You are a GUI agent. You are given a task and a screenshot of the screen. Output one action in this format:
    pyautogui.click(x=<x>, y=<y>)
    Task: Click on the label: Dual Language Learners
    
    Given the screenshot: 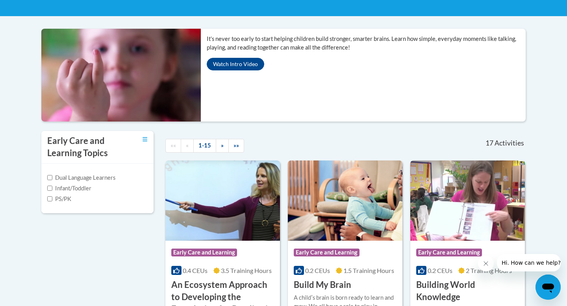 What is the action you would take?
    pyautogui.click(x=81, y=178)
    